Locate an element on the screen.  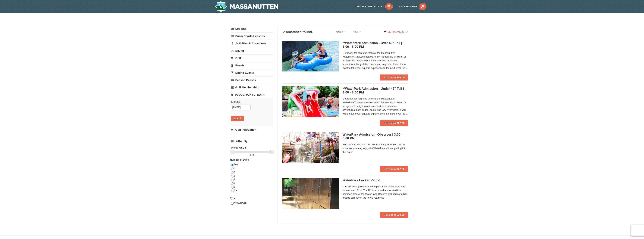
img: 6619917-1066-60f46fa6.jpg is located at coordinates (311, 147).